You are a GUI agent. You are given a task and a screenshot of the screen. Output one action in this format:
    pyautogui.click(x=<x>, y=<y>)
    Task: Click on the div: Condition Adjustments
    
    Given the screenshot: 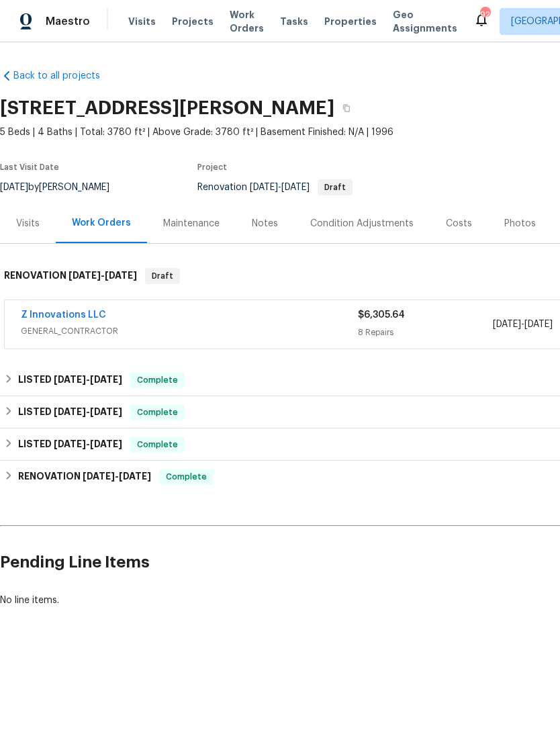 What is the action you would take?
    pyautogui.click(x=362, y=223)
    